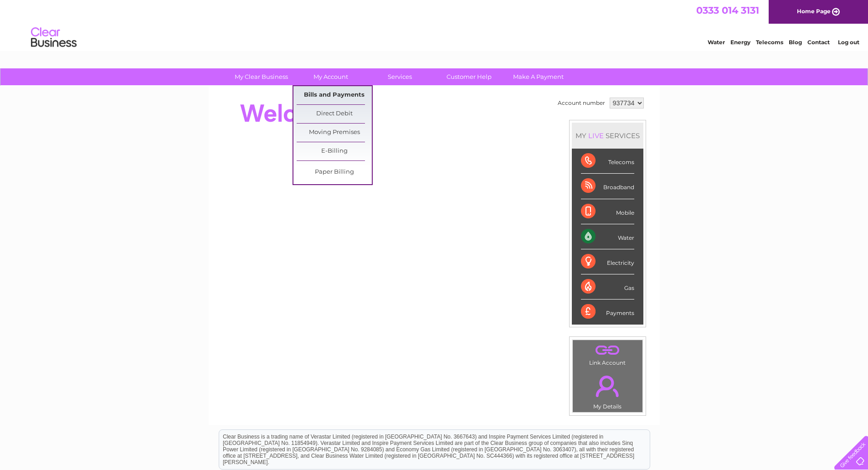 The image size is (868, 470). I want to click on a: Direct Debit, so click(334, 114).